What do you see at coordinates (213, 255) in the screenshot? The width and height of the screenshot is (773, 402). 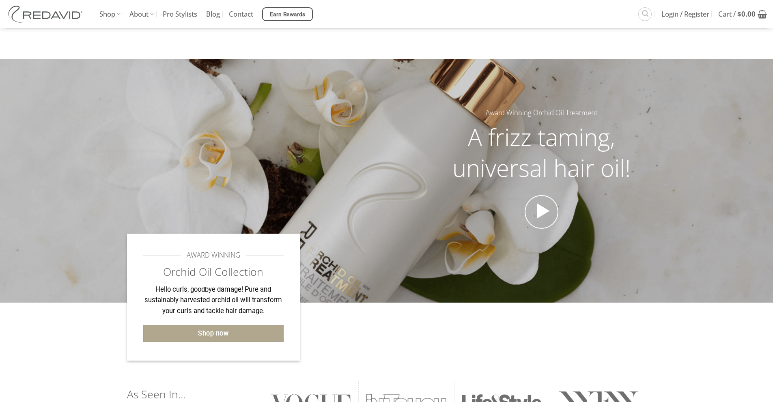 I see `span: AWARD WINNING` at bounding box center [213, 255].